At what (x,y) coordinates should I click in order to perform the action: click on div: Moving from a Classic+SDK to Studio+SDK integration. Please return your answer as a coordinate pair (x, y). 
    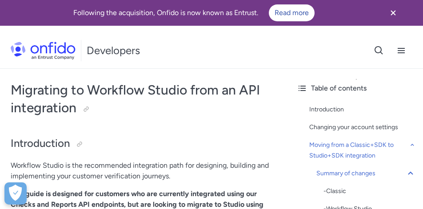
    Looking at the image, I should click on (362, 150).